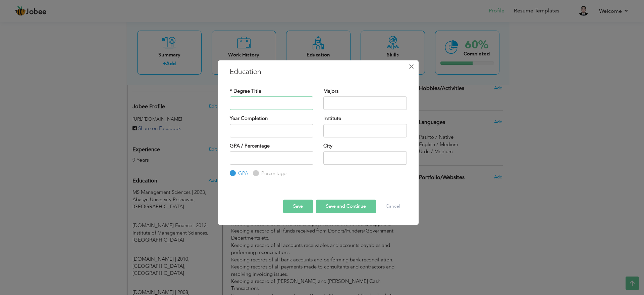 The image size is (644, 295). Describe the element at coordinates (246, 91) in the screenshot. I see `label: * Degree Title` at that location.